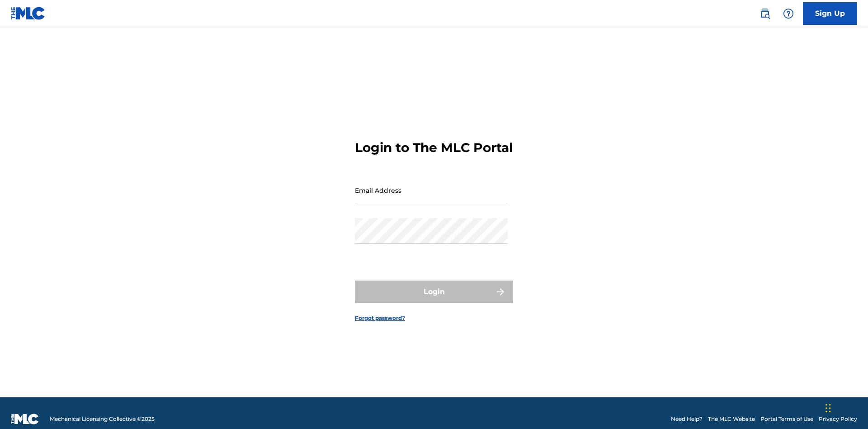 The width and height of the screenshot is (868, 429). I want to click on a: Need Help?, so click(687, 419).